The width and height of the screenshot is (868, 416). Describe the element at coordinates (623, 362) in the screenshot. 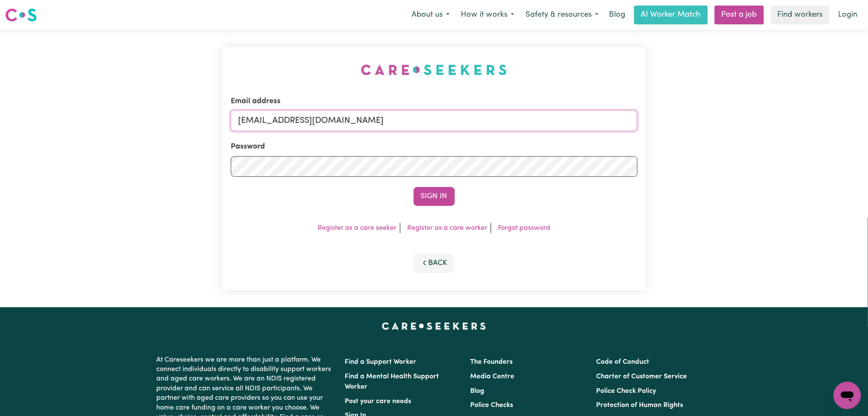

I see `a: Code of Conduct` at that location.